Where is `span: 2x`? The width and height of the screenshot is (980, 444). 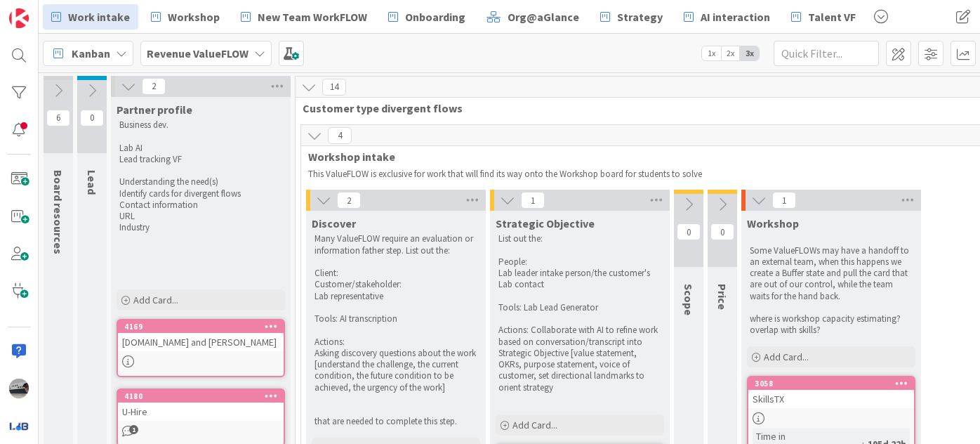
span: 2x is located at coordinates (730, 53).